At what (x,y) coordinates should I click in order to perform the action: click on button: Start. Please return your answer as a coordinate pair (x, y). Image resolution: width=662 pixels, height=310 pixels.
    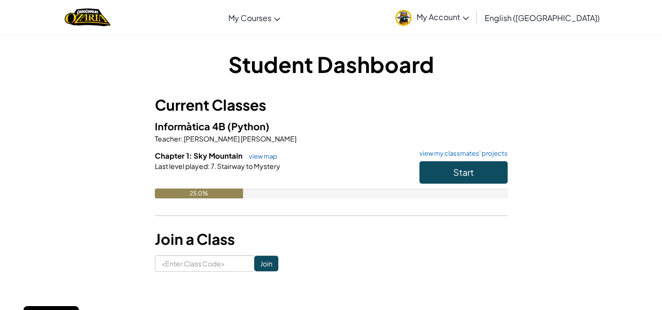
    Looking at the image, I should click on (463, 172).